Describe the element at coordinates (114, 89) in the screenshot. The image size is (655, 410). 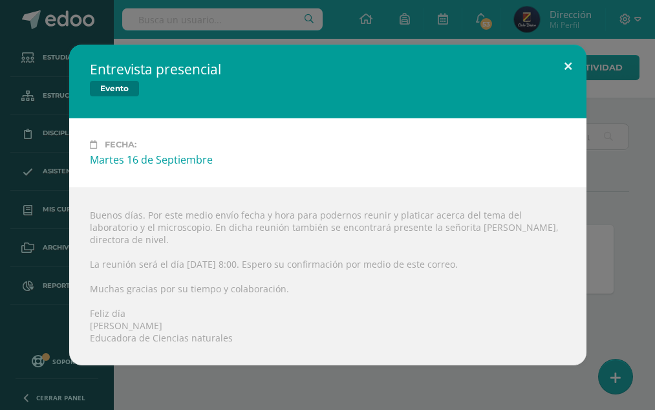
I see `span: Evento` at that location.